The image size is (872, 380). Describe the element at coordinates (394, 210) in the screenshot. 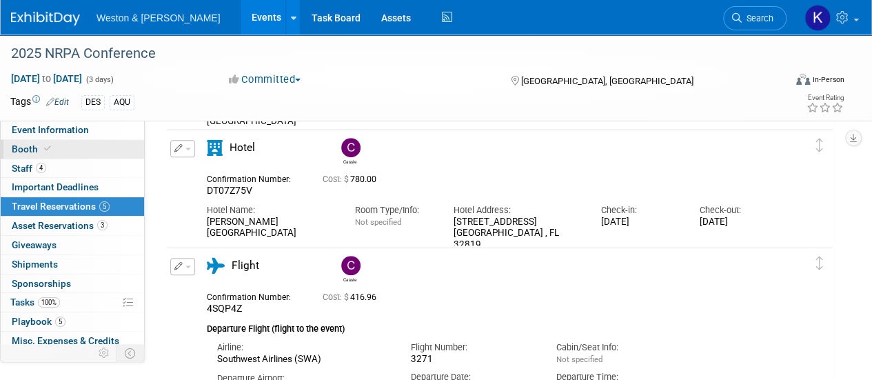

I see `div: Room Type/Info:` at that location.